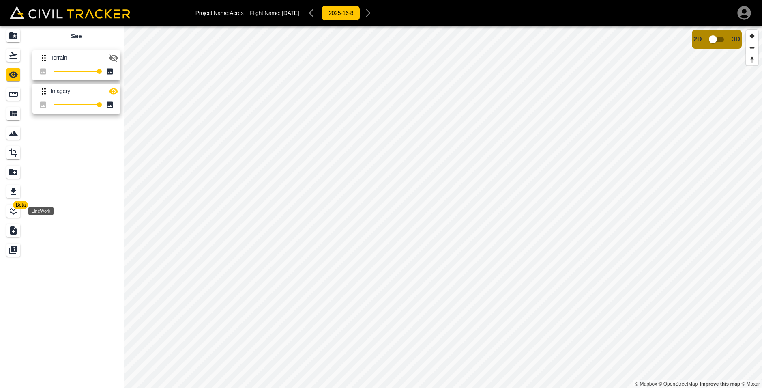 Image resolution: width=762 pixels, height=388 pixels. Describe the element at coordinates (70, 12) in the screenshot. I see `img: Civil Tracker` at that location.